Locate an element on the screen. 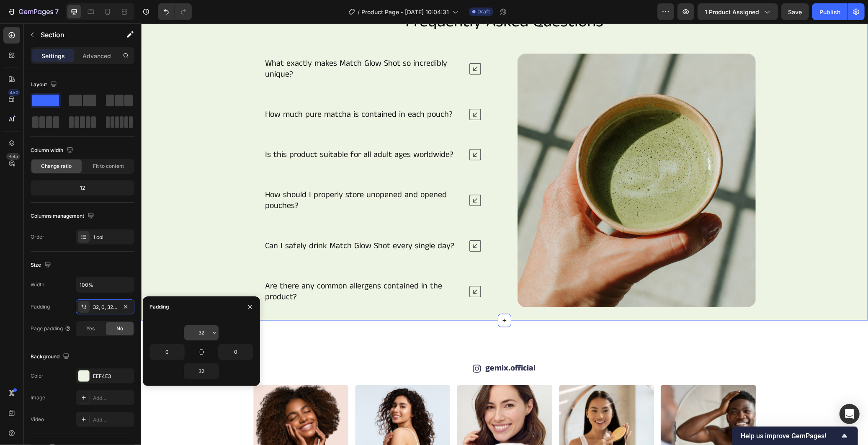 This screenshot has width=868, height=445. div: Color is located at coordinates (37, 376).